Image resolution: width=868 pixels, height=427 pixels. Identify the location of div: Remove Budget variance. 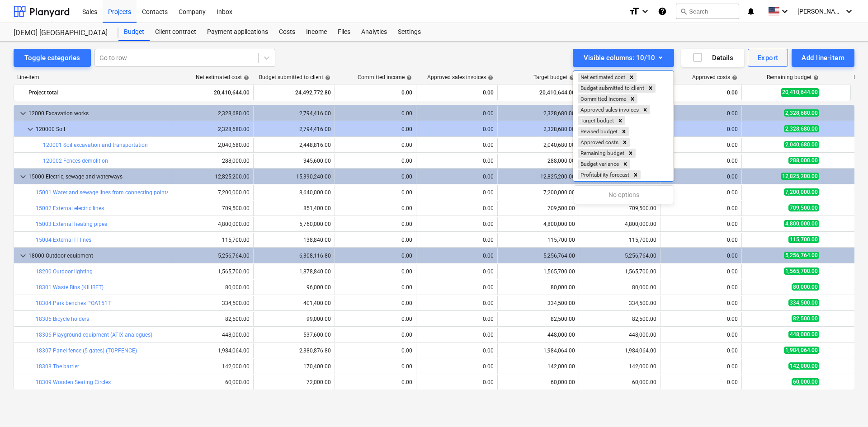
(625, 164).